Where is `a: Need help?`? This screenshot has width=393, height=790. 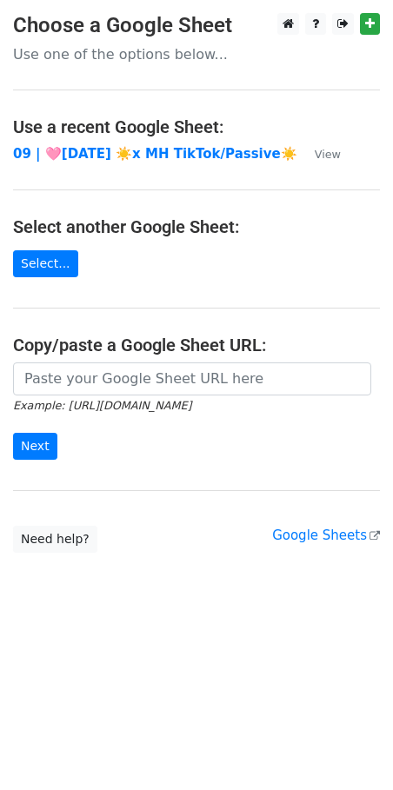 a: Need help? is located at coordinates (55, 539).